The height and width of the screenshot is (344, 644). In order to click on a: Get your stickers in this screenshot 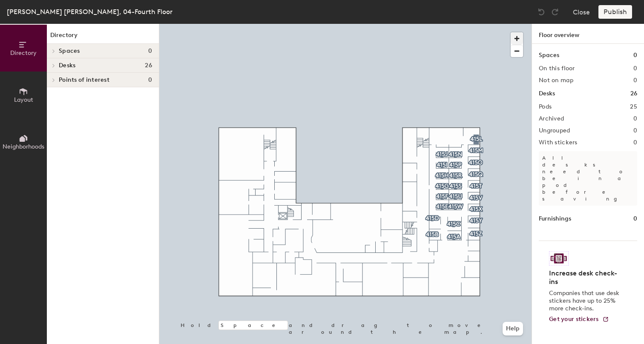, I will do `click(579, 319)`.